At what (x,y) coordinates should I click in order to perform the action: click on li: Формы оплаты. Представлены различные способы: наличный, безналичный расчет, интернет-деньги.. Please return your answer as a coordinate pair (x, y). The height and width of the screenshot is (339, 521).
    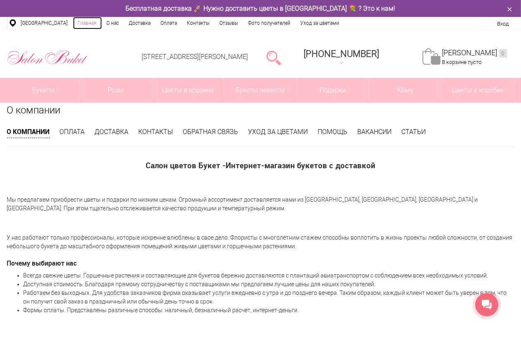
    Looking at the image, I should click on (269, 310).